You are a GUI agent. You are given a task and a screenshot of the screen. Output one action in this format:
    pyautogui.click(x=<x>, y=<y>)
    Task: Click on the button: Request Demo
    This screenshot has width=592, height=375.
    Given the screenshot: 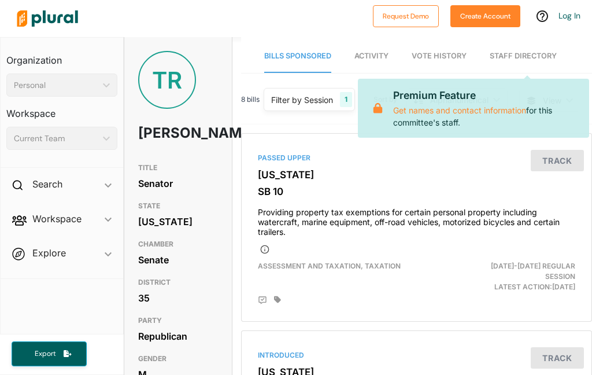 What is the action you would take?
    pyautogui.click(x=406, y=16)
    